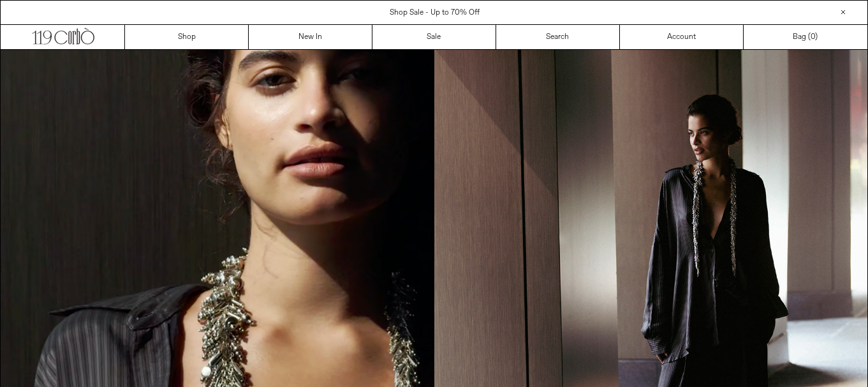 This screenshot has height=387, width=868. What do you see at coordinates (558, 37) in the screenshot?
I see `a: Search` at bounding box center [558, 37].